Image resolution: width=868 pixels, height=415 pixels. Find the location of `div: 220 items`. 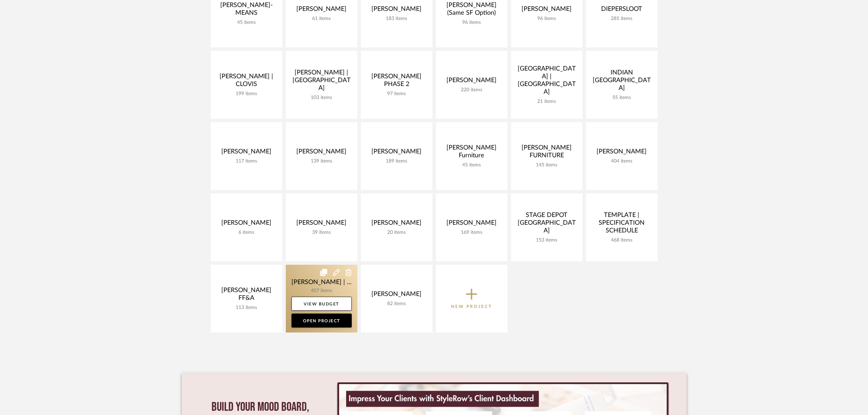

div: 220 items is located at coordinates (472, 90).